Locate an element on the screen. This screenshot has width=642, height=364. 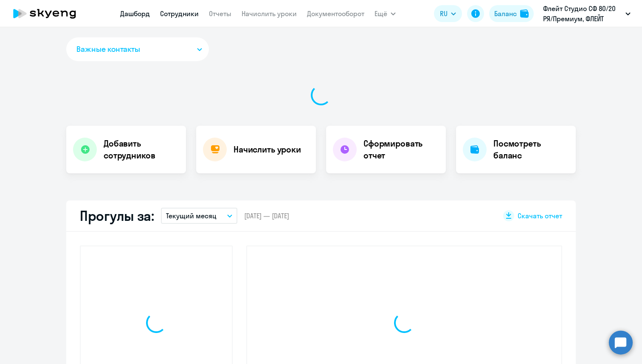
a: Начислить уроки is located at coordinates (269, 13).